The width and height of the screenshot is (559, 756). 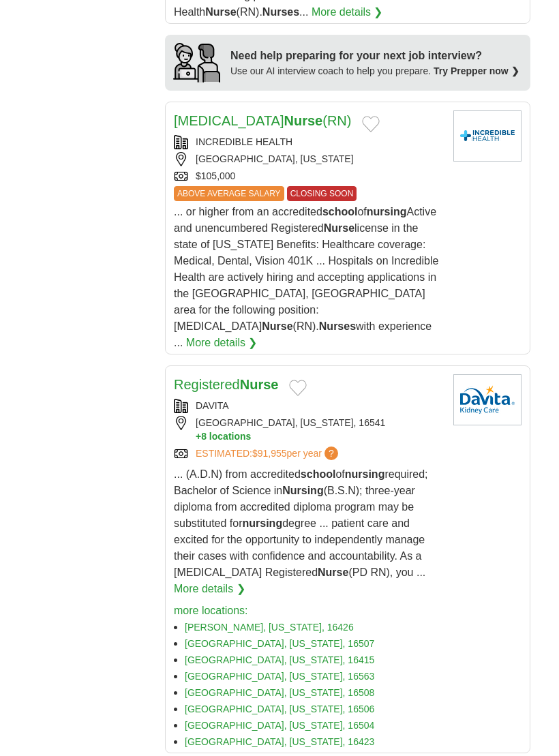 I want to click on div: INCREDIBLE HEALTH, so click(x=308, y=141).